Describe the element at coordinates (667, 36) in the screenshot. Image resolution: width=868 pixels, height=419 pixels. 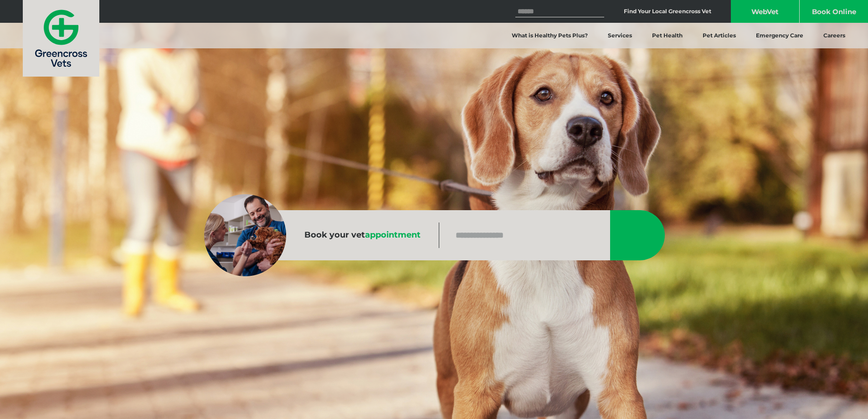
I see `a: Pet Health` at that location.